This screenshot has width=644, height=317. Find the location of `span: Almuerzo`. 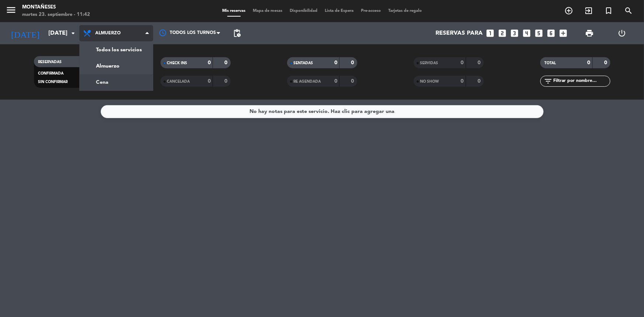

span: Almuerzo is located at coordinates (108, 33).